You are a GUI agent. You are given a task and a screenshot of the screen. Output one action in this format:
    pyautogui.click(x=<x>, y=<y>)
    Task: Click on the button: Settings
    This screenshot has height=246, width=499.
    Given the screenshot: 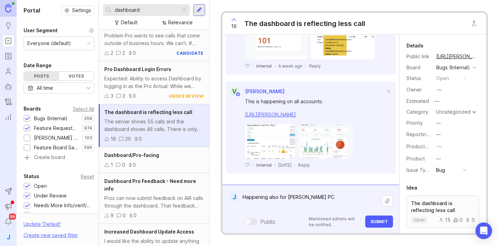 What is the action you would take?
    pyautogui.click(x=78, y=10)
    